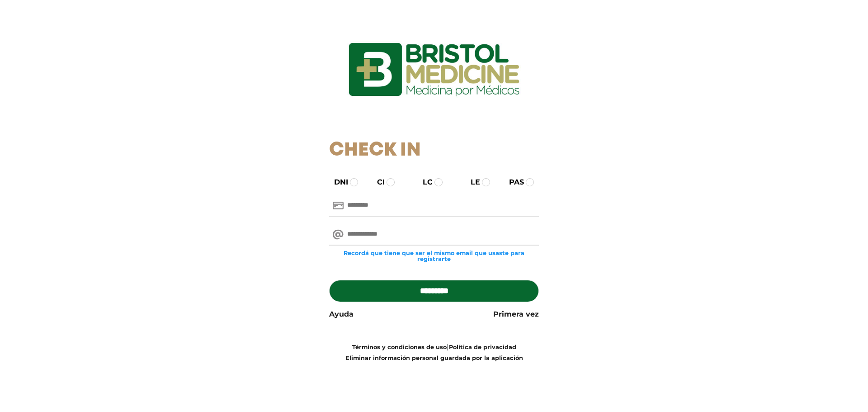  I want to click on h1: Check In, so click(434, 150).